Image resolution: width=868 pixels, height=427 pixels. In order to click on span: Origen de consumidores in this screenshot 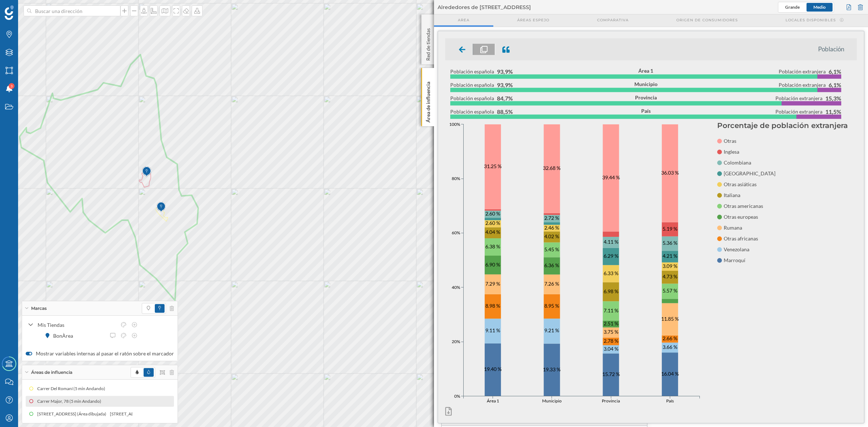, I will do `click(707, 20)`.